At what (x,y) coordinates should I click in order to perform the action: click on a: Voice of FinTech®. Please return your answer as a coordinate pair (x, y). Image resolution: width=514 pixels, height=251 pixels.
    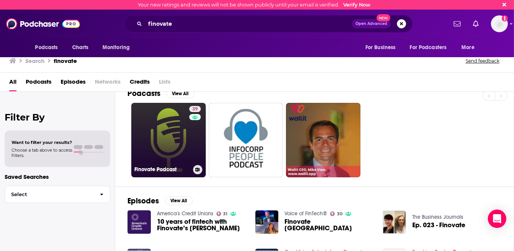
    Looking at the image, I should click on (306, 213).